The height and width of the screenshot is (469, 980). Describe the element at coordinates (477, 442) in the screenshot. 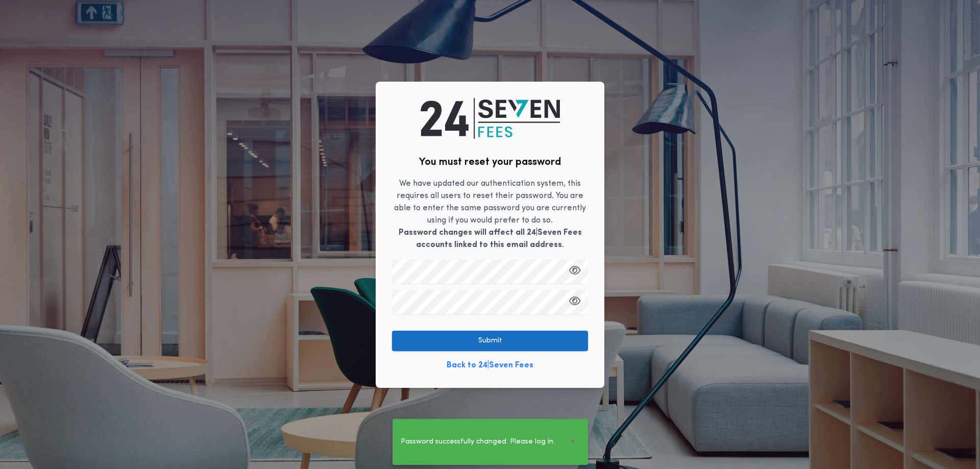

I see `span: Password successfully changed. Please log in.` at that location.